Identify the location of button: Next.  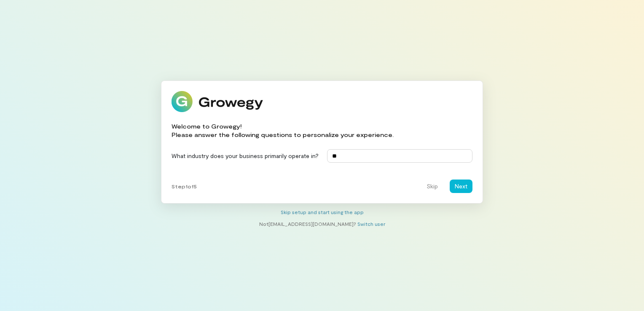
(461, 186).